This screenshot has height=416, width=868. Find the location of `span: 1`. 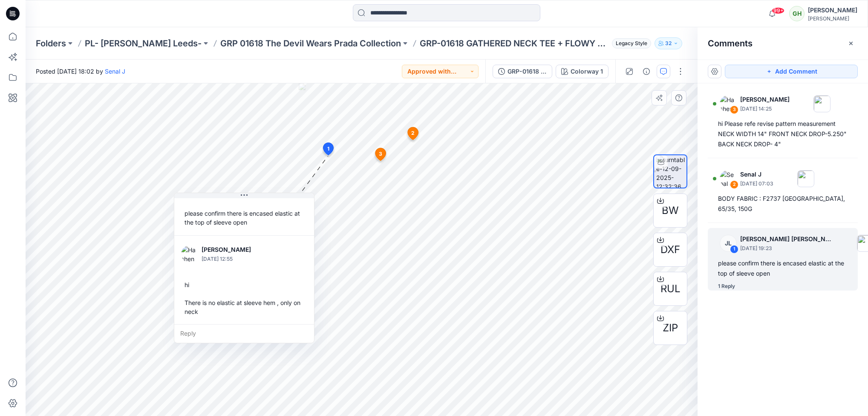

span: 1 is located at coordinates (328, 149).